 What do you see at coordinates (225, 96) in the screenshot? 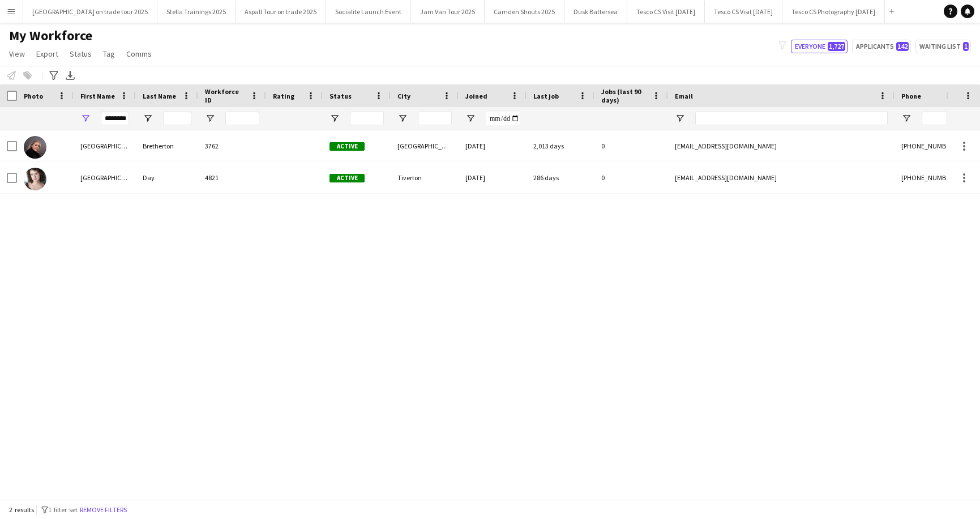
I see `span: Workforce ID` at bounding box center [225, 96].